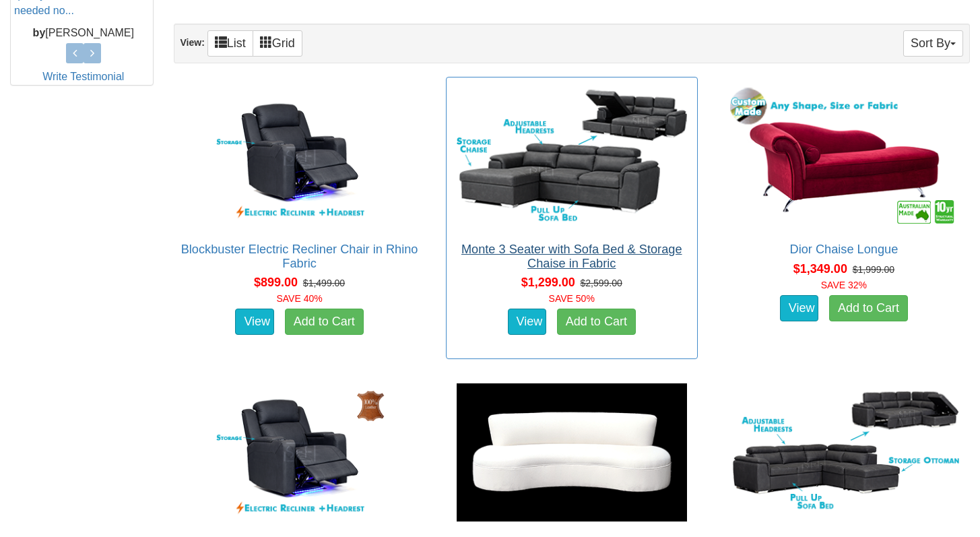 The width and height of the screenshot is (980, 537). Describe the element at coordinates (820, 269) in the screenshot. I see `span: $1,349.00` at that location.